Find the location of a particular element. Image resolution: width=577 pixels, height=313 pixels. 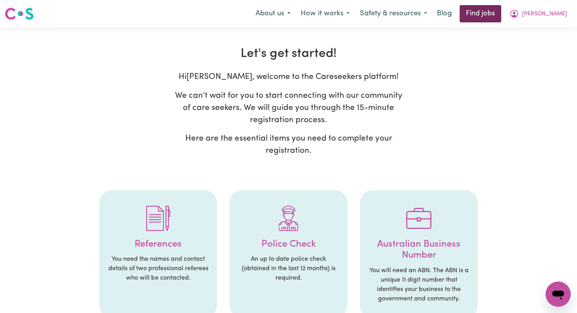

h2: Let's get started! is located at coordinates (288, 54).